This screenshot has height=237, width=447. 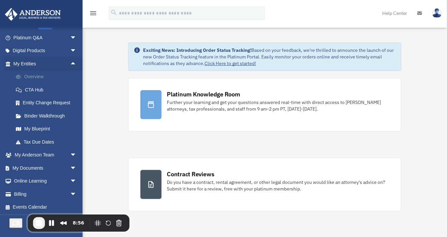 I want to click on a: Click Here to get started!, so click(x=230, y=63).